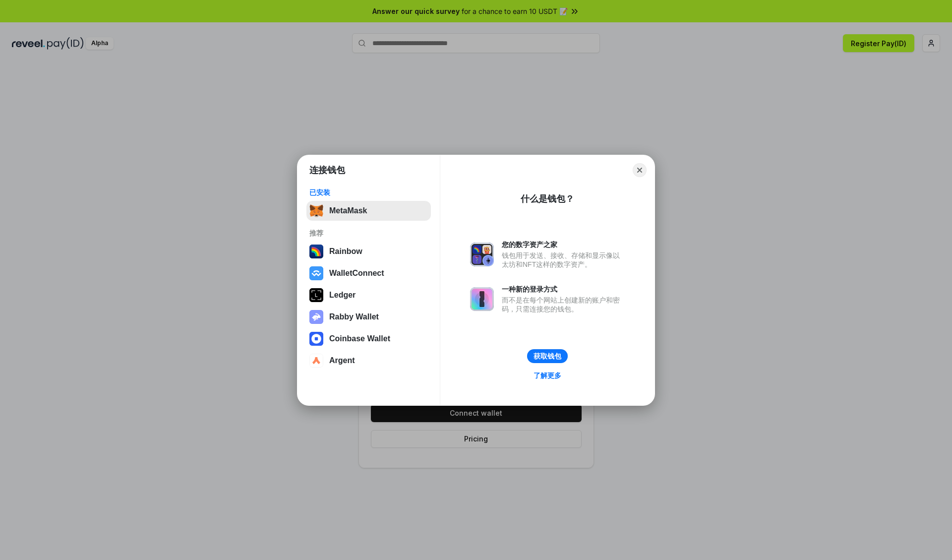 Image resolution: width=952 pixels, height=560 pixels. I want to click on div: 钱包用于发送、接收、存储和显示像以太坊和NFT这样的数字资产。, so click(564, 260).